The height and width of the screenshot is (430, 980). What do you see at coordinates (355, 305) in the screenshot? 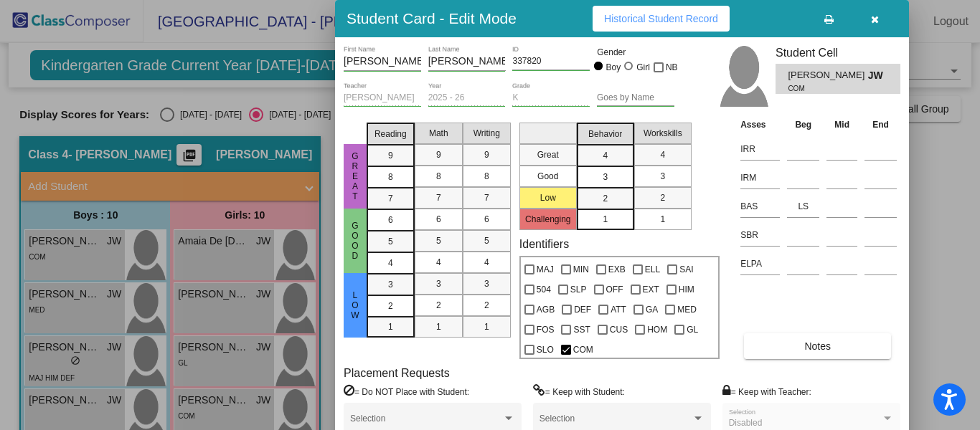
I see `span: Low` at bounding box center [355, 305].